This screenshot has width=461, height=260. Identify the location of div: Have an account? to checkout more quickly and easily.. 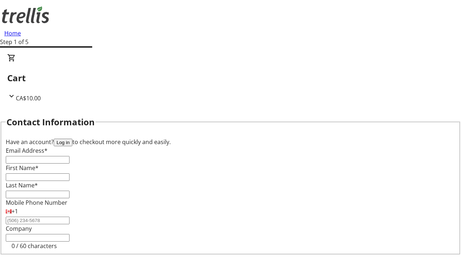
(231, 142).